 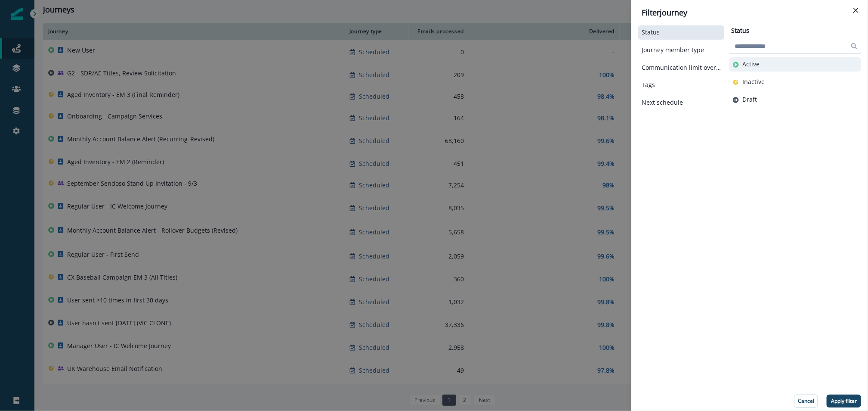 What do you see at coordinates (665, 12) in the screenshot?
I see `p: Filter journey` at bounding box center [665, 12].